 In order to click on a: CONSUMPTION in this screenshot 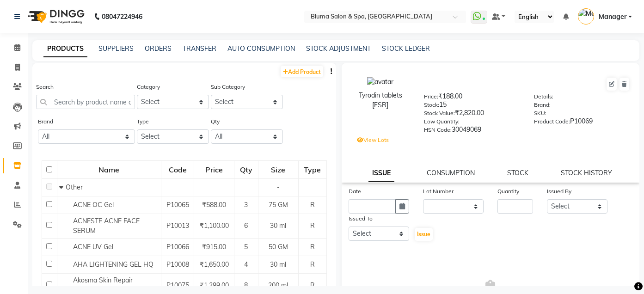, I will do `click(451, 172)`.